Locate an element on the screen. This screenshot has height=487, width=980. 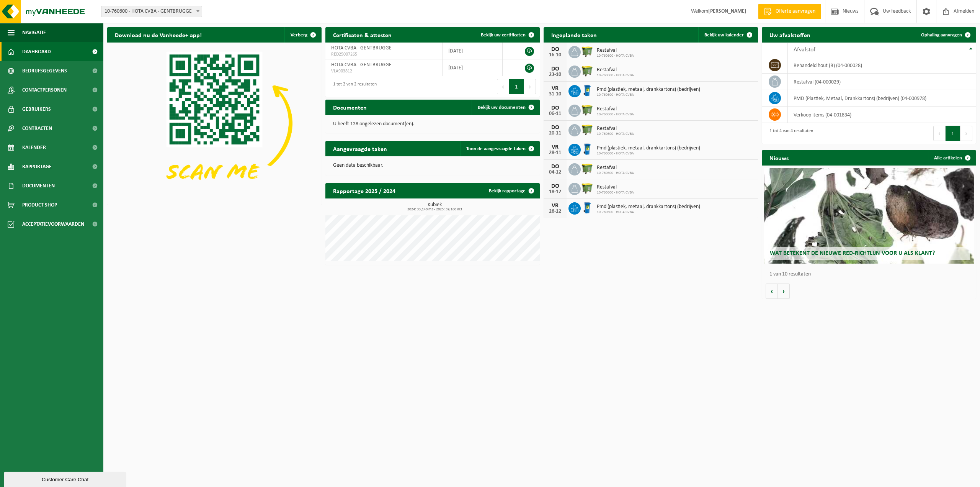
span: Documenten is located at coordinates (38, 186).